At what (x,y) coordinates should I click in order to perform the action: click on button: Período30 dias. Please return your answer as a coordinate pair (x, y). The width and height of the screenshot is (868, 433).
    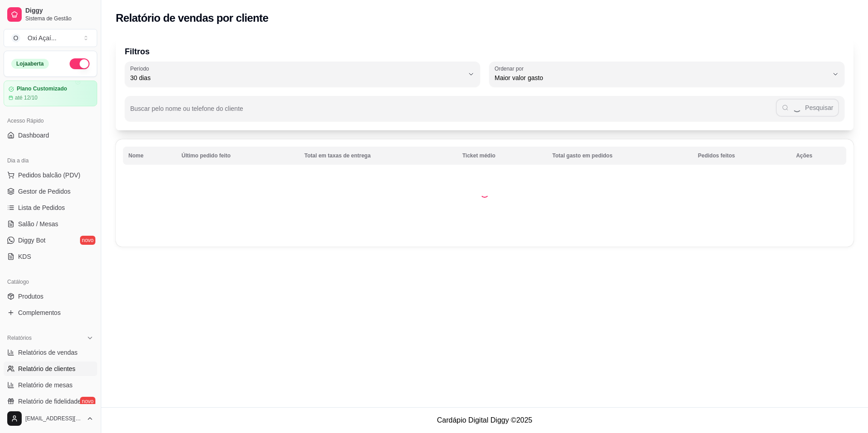
    Looking at the image, I should click on (302, 74).